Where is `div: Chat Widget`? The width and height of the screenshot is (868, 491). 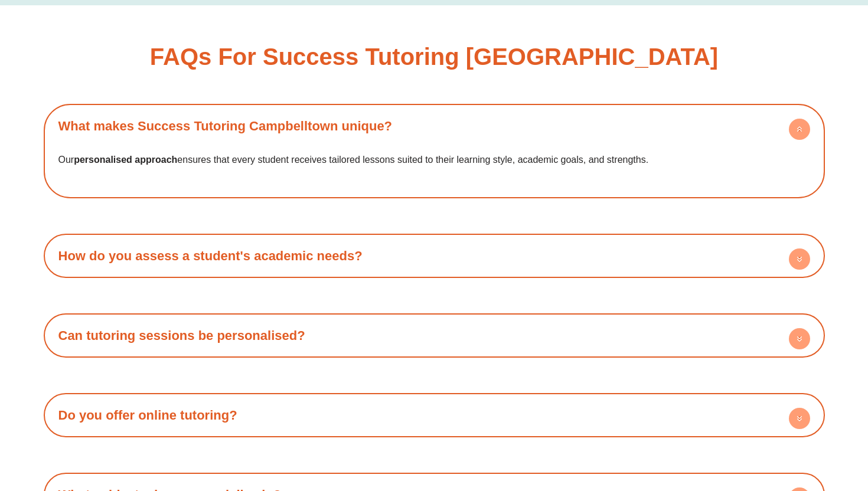 div: Chat Widget is located at coordinates (767, 425).